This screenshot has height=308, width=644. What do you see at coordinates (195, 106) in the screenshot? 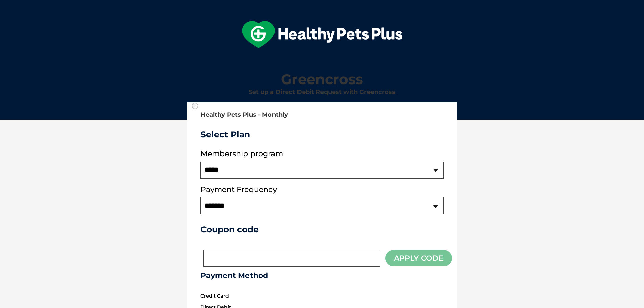
I see `input: Direct Debit` at bounding box center [195, 106].